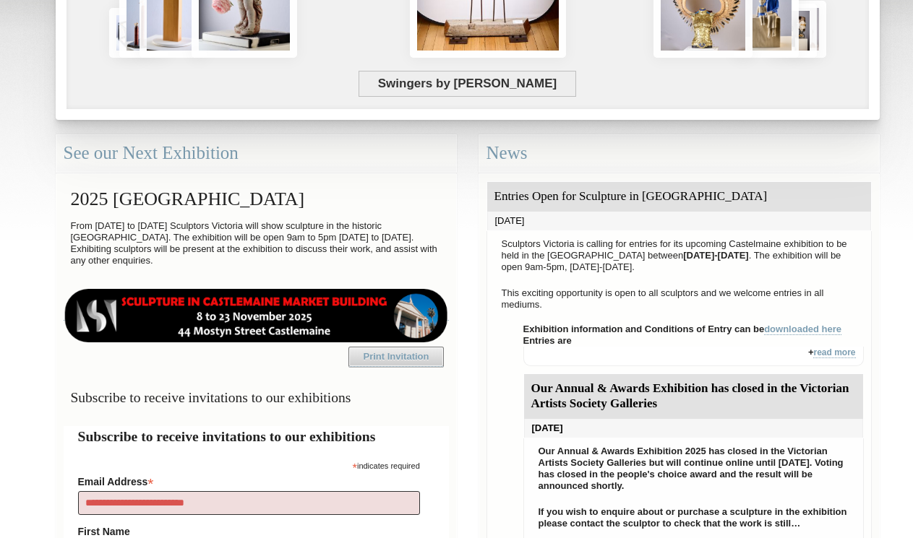 Image resolution: width=913 pixels, height=538 pixels. I want to click on a: downloaded here, so click(802, 330).